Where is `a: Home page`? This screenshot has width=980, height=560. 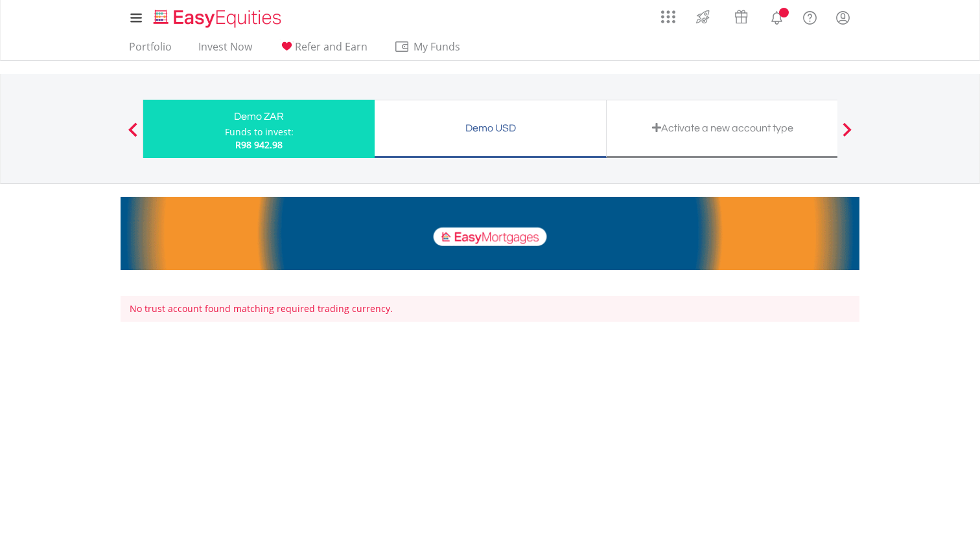 a: Home page is located at coordinates (217, 16).